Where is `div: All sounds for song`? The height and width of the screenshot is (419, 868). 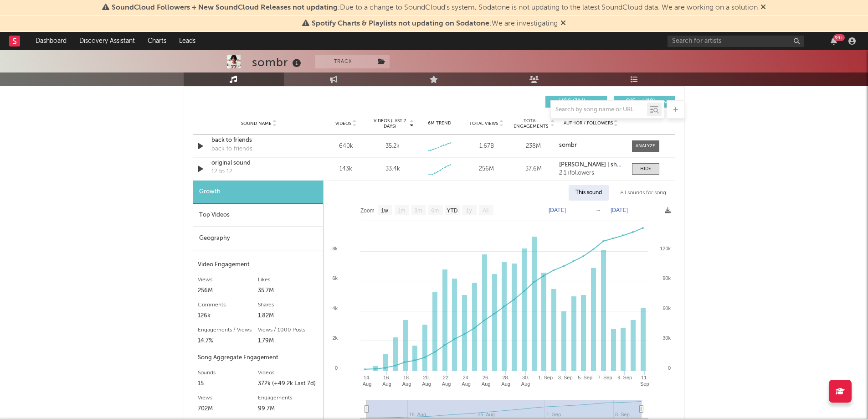
div: All sounds for song is located at coordinates (643, 193).